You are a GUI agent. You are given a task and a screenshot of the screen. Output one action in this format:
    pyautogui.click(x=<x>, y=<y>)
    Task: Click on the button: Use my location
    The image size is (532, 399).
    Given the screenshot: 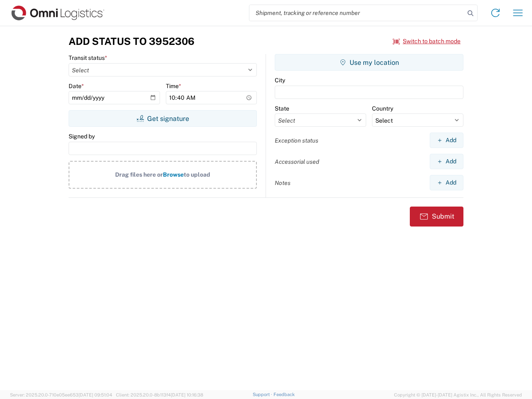 What is the action you would take?
    pyautogui.click(x=369, y=62)
    